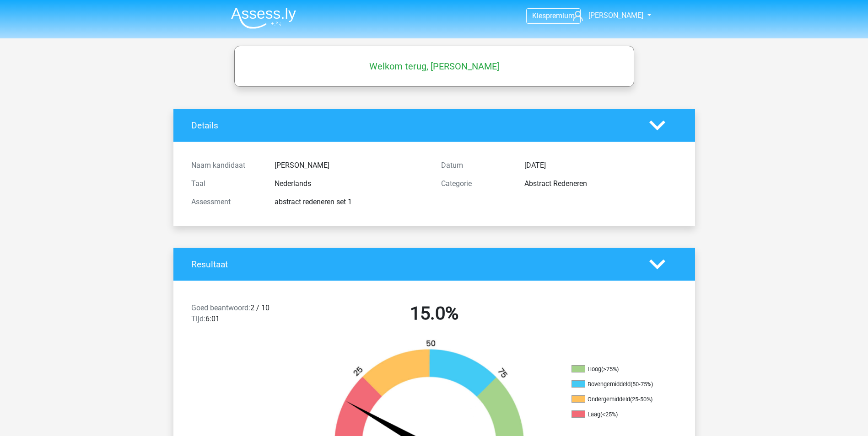  I want to click on div: (<25%), so click(609, 414).